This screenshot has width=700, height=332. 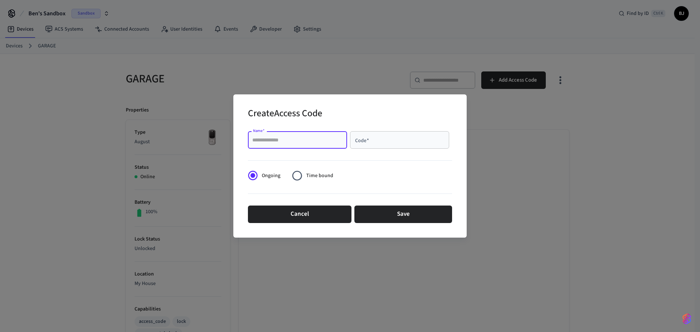 What do you see at coordinates (403, 214) in the screenshot?
I see `button: Save` at bounding box center [403, 214].